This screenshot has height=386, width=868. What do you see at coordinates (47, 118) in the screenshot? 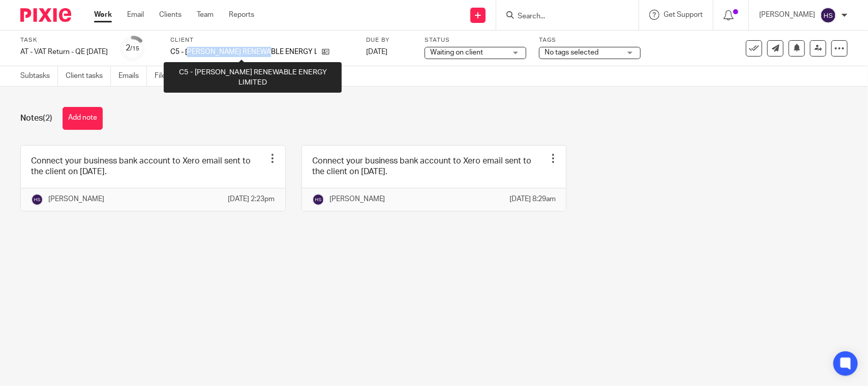
I see `span: (2)` at bounding box center [47, 118].